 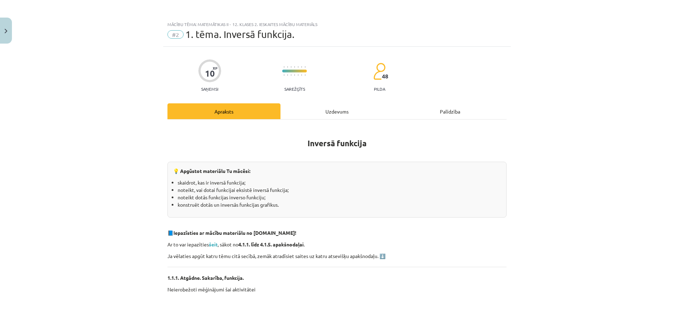 What do you see at coordinates (271, 244) in the screenshot?
I see `strong: 4.1.1. līdz 4.1.5. apakšnodaļai` at bounding box center [271, 244].